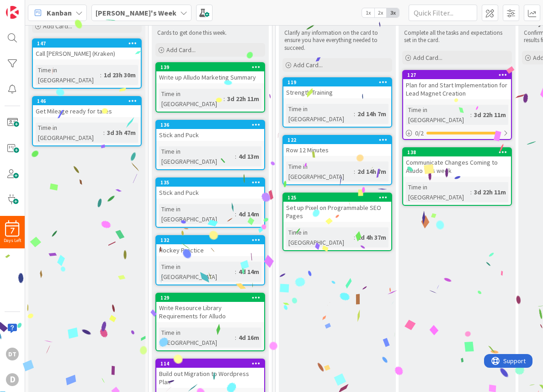  I want to click on div: Get Mileage ready for taxes, so click(87, 111).